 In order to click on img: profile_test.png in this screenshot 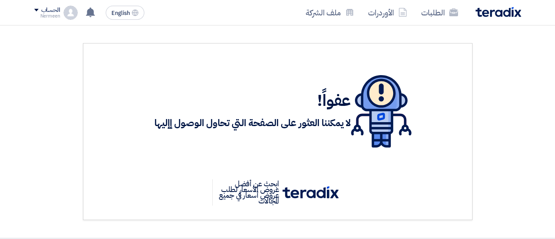, I will do `click(71, 13)`.